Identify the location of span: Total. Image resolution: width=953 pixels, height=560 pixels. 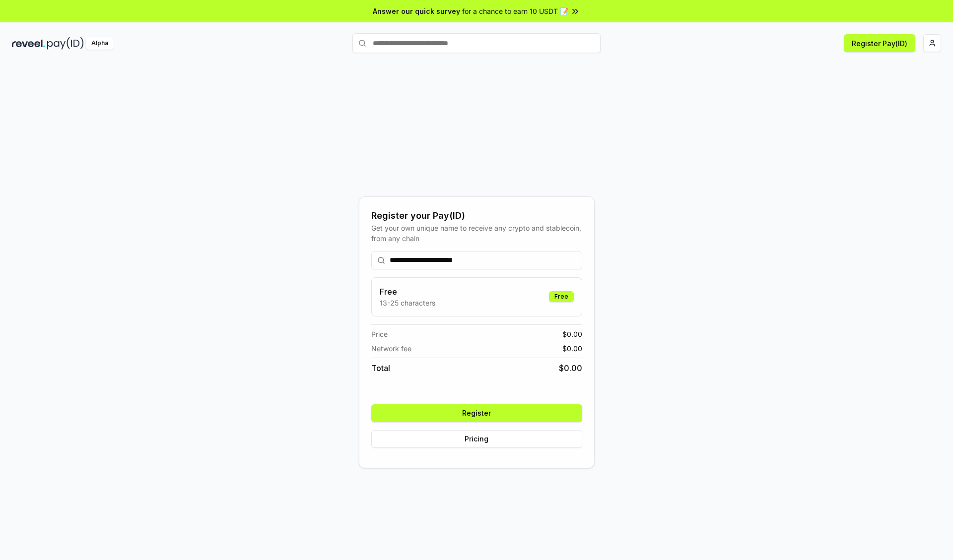
(381, 368).